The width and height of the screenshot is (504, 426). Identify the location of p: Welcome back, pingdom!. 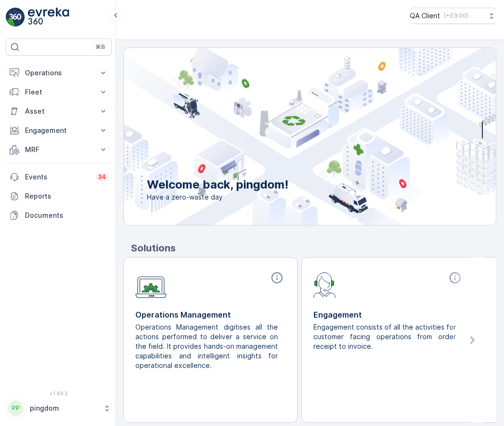
(217, 185).